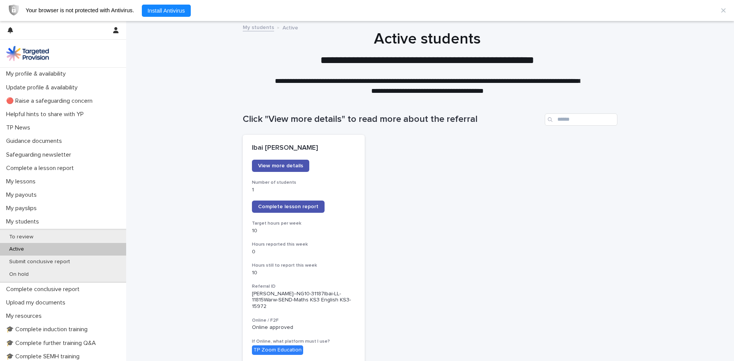  Describe the element at coordinates (19, 274) in the screenshot. I see `p: On hold` at that location.